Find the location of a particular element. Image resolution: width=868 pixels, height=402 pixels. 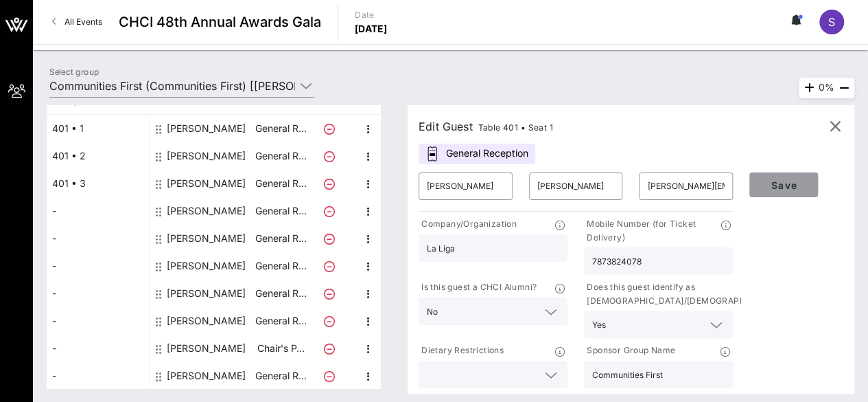

div: Kristal Hartsfield is located at coordinates (206, 294).